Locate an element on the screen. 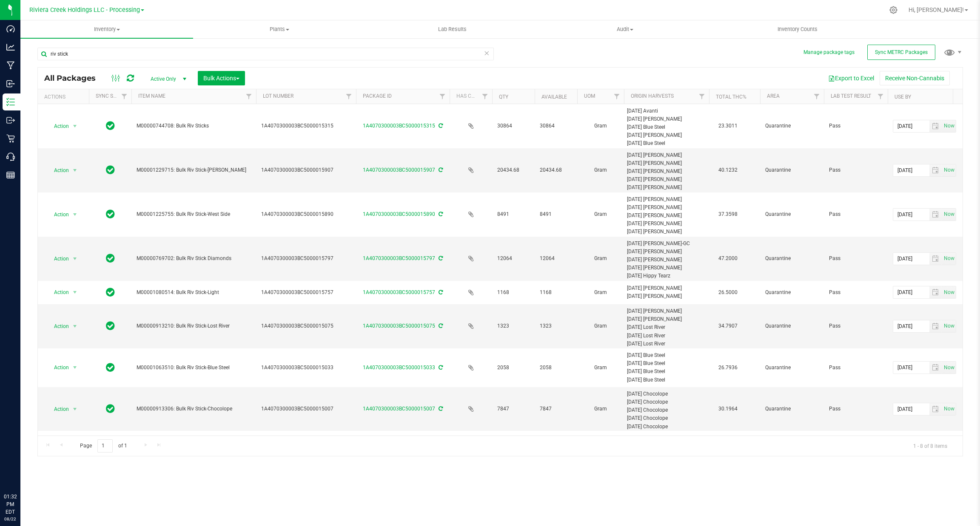 Image resolution: width=980 pixels, height=526 pixels. inline-svg: Outbound is located at coordinates (10, 120).